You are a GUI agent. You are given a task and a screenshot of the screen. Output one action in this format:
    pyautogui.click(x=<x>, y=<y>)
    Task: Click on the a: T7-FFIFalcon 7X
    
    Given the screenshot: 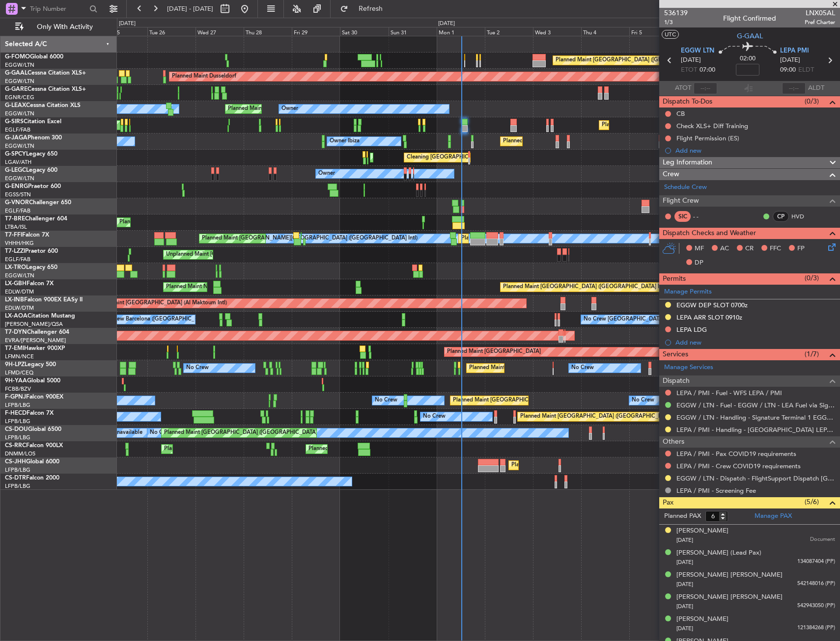 What is the action you would take?
    pyautogui.click(x=27, y=235)
    